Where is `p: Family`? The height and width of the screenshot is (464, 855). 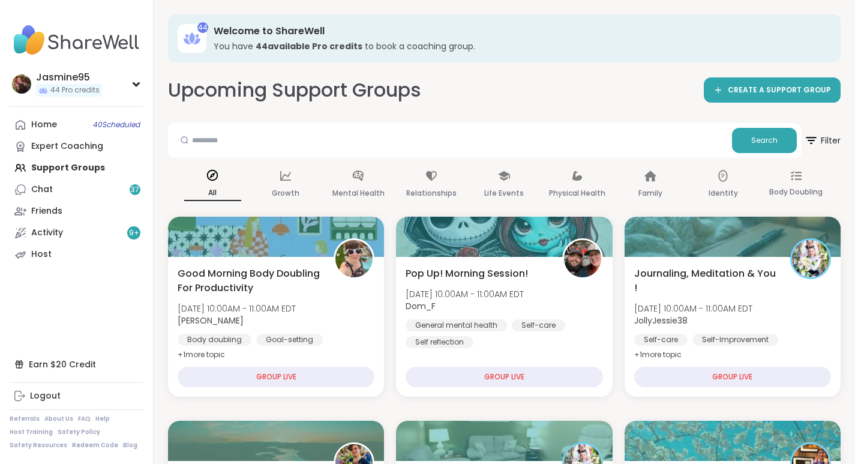 p: Family is located at coordinates (651, 193).